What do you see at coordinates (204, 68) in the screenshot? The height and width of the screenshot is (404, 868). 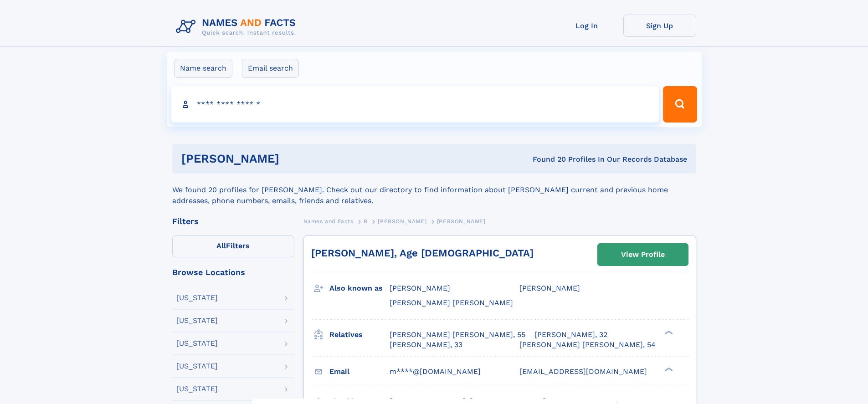 I see `label: Name search` at bounding box center [204, 68].